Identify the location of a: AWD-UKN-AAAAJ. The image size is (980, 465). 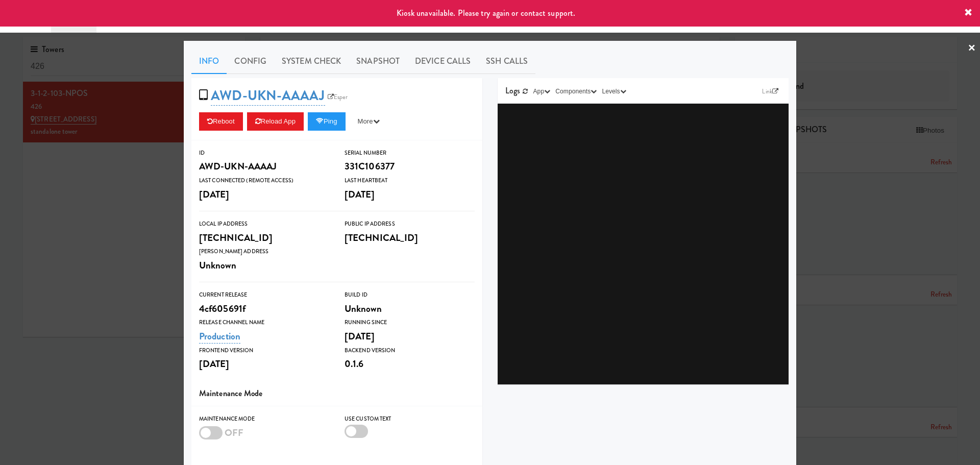
(267, 95).